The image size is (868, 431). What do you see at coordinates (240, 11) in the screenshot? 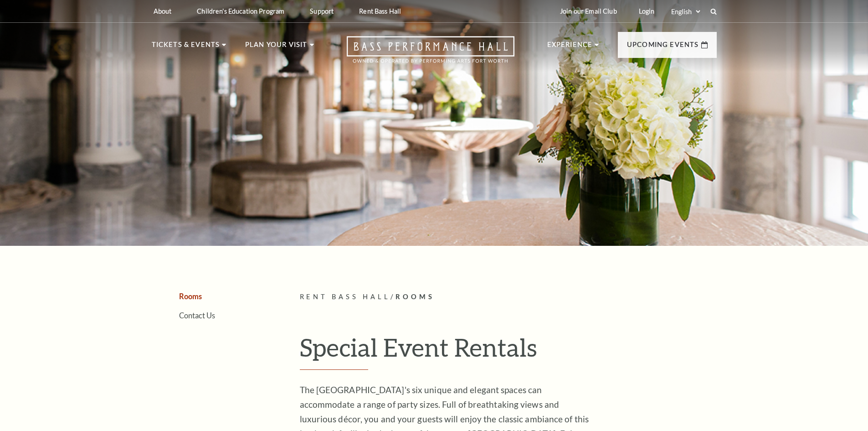
I see `p: Children's Education Program` at bounding box center [240, 11].